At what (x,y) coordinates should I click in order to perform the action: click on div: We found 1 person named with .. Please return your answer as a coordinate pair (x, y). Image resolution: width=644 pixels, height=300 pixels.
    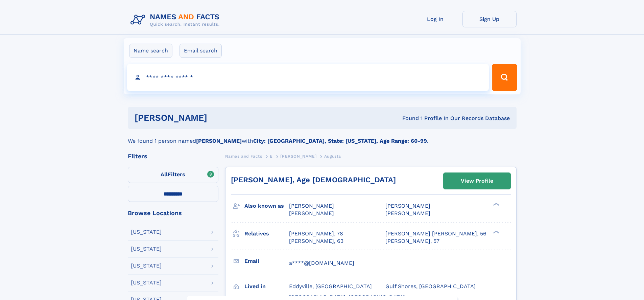
    Looking at the image, I should click on (322, 137).